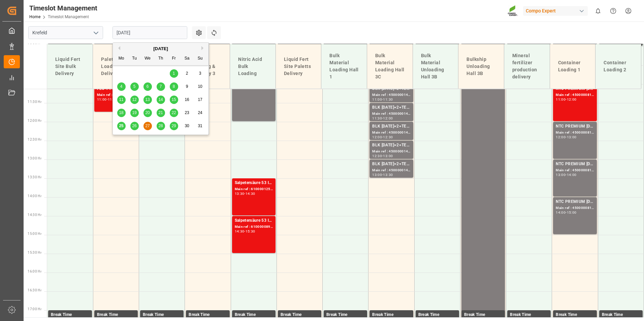  I want to click on div: Choose Tuesday, August 26th, 2025, so click(134, 126).